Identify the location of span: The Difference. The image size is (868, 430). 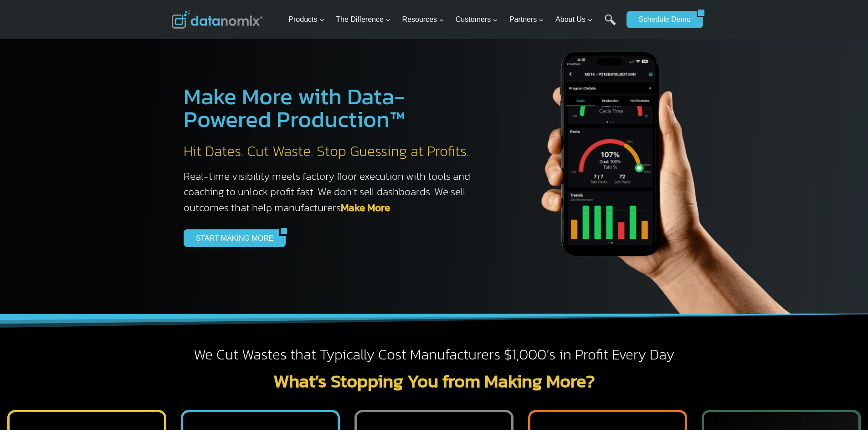
(363, 20).